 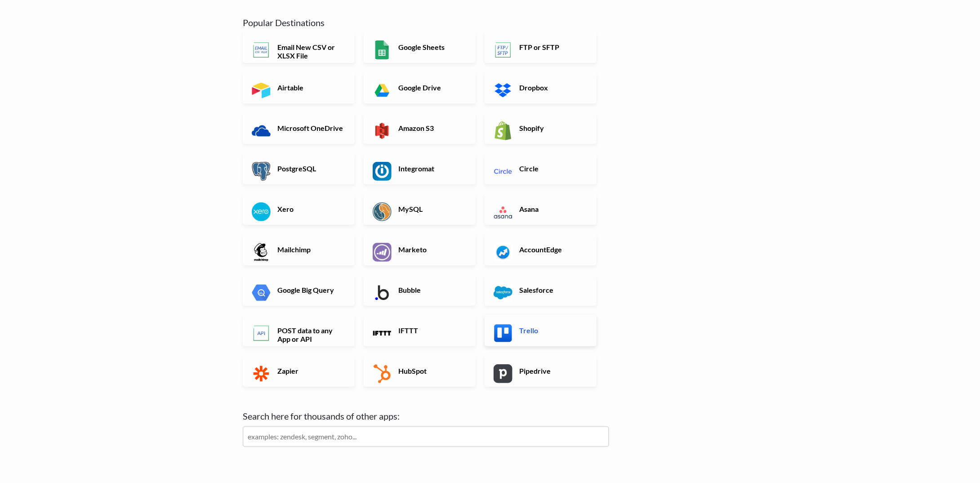 What do you see at coordinates (552, 371) in the screenshot?
I see `h6: Pipedrive` at bounding box center [552, 371].